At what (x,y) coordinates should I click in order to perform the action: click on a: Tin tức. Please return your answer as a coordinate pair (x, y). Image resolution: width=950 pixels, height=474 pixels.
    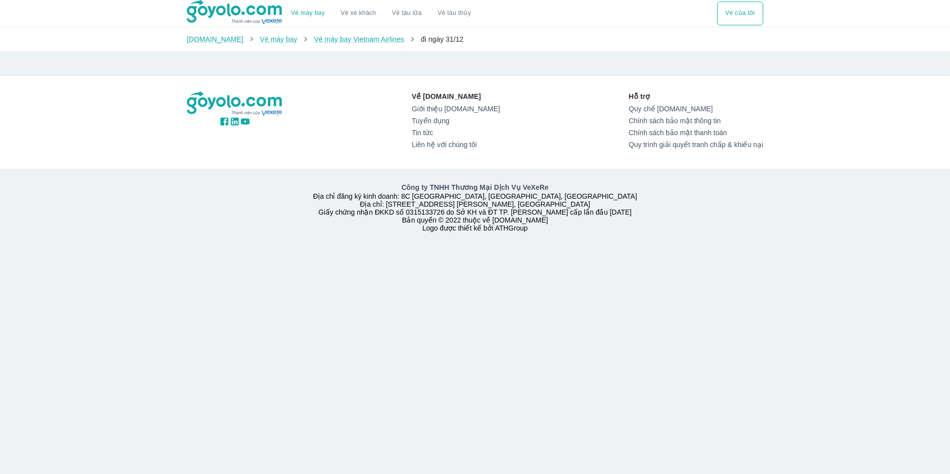
    Looking at the image, I should click on (456, 133).